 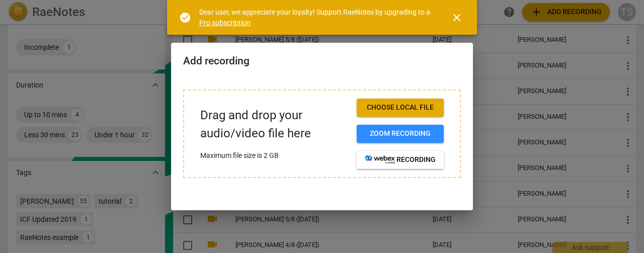 What do you see at coordinates (400, 160) in the screenshot?
I see `span: recording` at bounding box center [400, 160].